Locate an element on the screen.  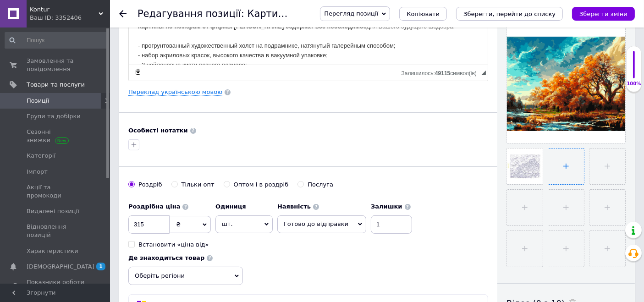
span: 1 is located at coordinates (101, 266).